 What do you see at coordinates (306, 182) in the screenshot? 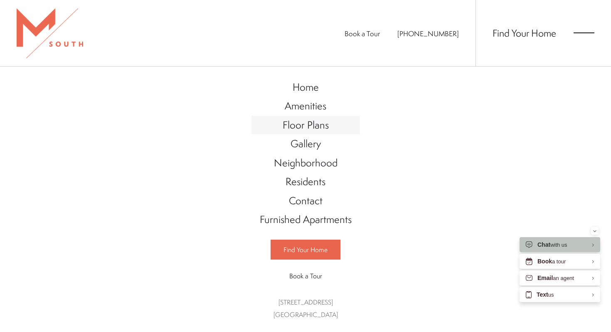
I see `a: Go to Residents` at bounding box center [306, 182].